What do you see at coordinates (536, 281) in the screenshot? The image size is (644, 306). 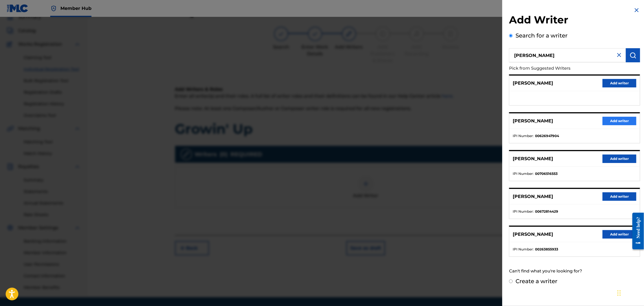 I see `label: Create a writer` at bounding box center [536, 281].